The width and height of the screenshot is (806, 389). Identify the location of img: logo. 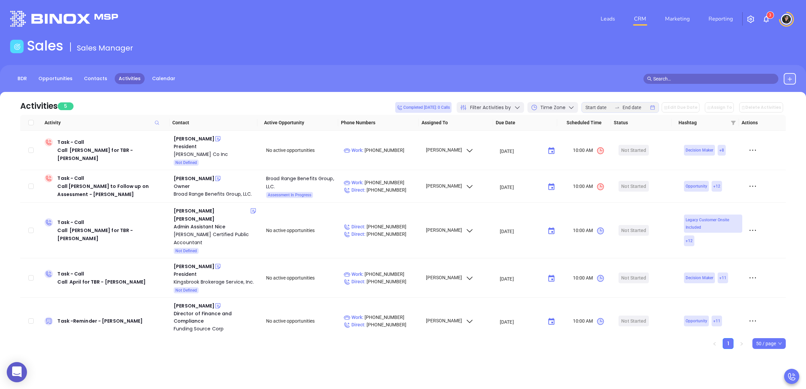
(64, 19).